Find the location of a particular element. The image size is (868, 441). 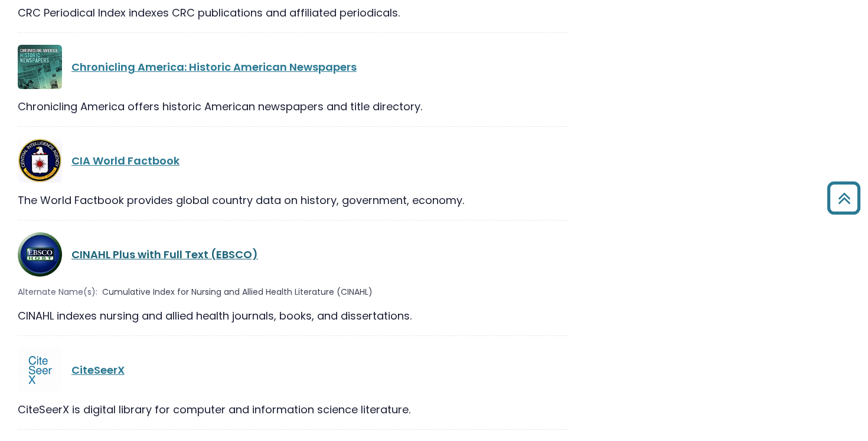

div: CINAHL indexes nursing and allied health journals, books, and dissertations. is located at coordinates (293, 316).